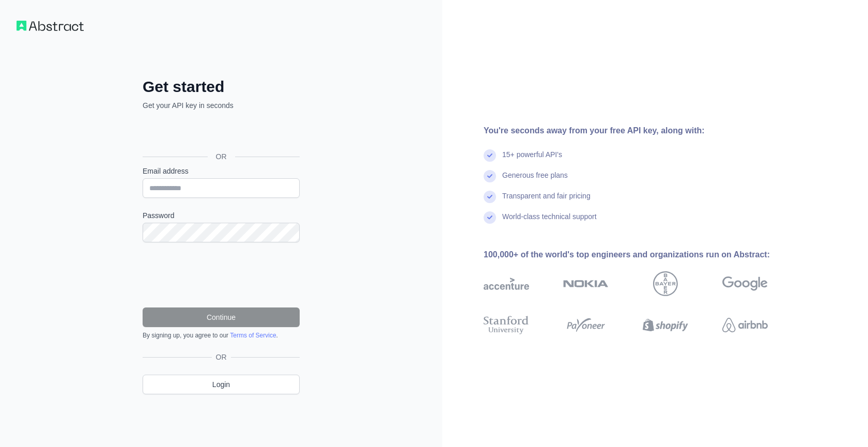  What do you see at coordinates (507, 325) in the screenshot?
I see `img: stanford university` at bounding box center [507, 325].